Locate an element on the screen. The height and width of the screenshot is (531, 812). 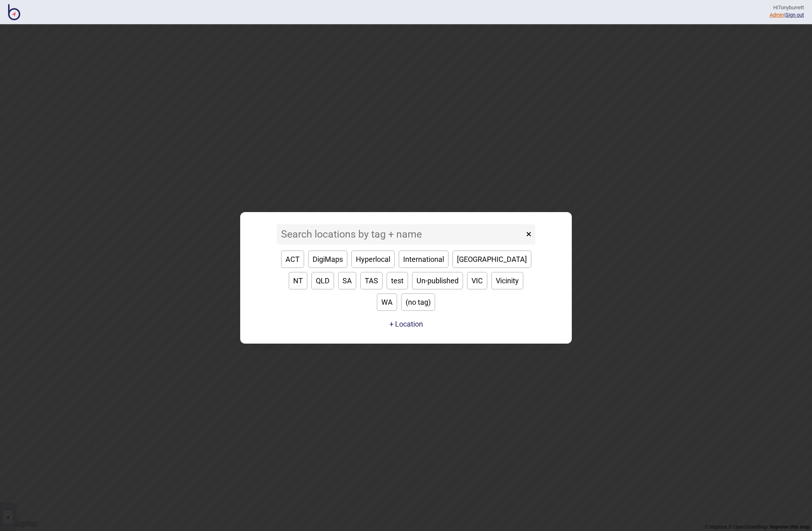
button: test is located at coordinates (397, 280).